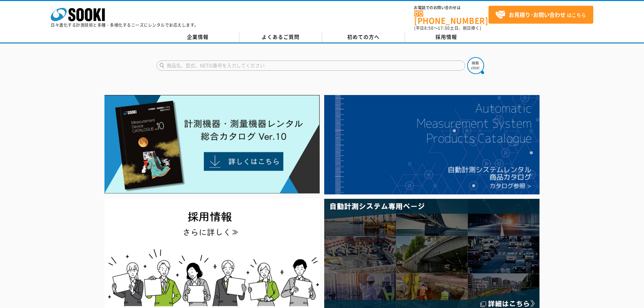 The height and width of the screenshot is (308, 644). Describe the element at coordinates (311, 65) in the screenshot. I see `input: 商品名、型式、NETIS番号を入力してください` at that location.